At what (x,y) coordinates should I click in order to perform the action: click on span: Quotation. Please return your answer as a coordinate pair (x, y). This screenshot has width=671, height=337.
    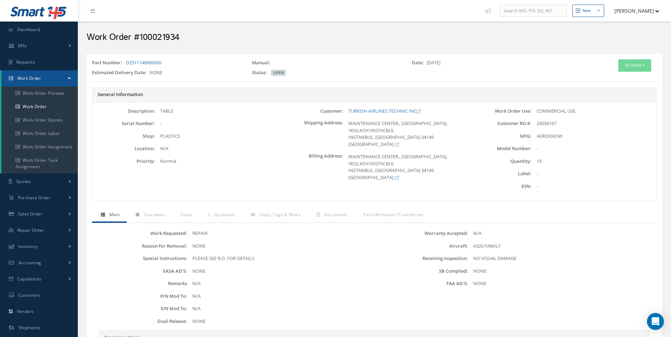
    Looking at the image, I should click on (225, 215).